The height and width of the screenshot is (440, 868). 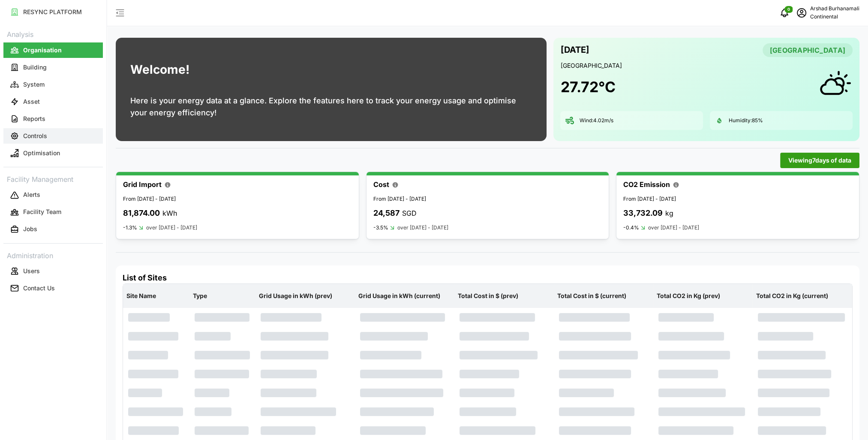 I want to click on p: Grid Usage in kWh (prev), so click(x=306, y=296).